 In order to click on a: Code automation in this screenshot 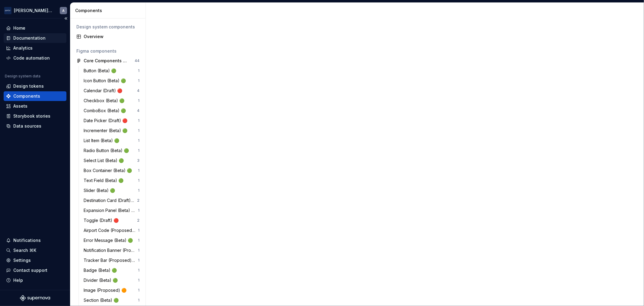, I will do `click(35, 58)`.